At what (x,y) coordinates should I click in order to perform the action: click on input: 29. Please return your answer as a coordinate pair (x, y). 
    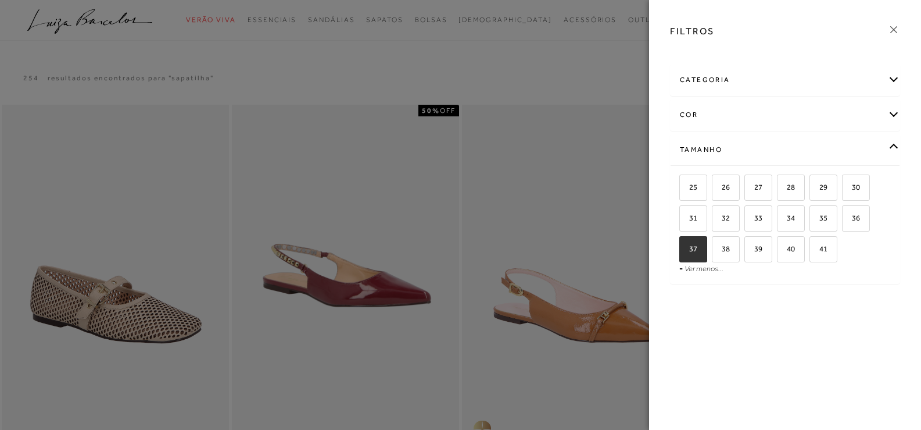
    Looking at the image, I should click on (814, 189).